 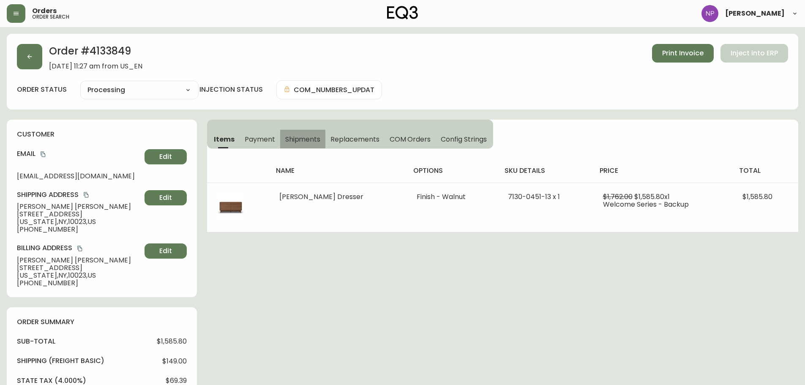 What do you see at coordinates (452, 197) in the screenshot?
I see `li: Finish - Walnut` at bounding box center [452, 197].